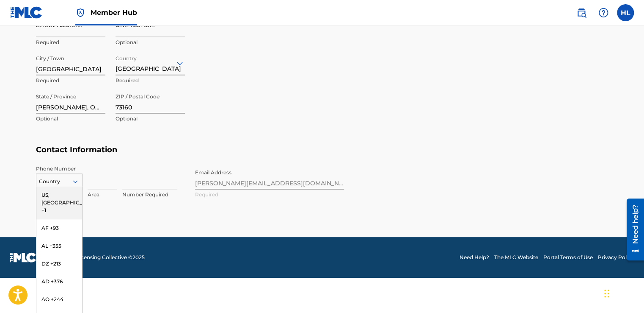 The width and height of the screenshot is (644, 313). What do you see at coordinates (59, 228) in the screenshot?
I see `div: AF +93` at bounding box center [59, 228].